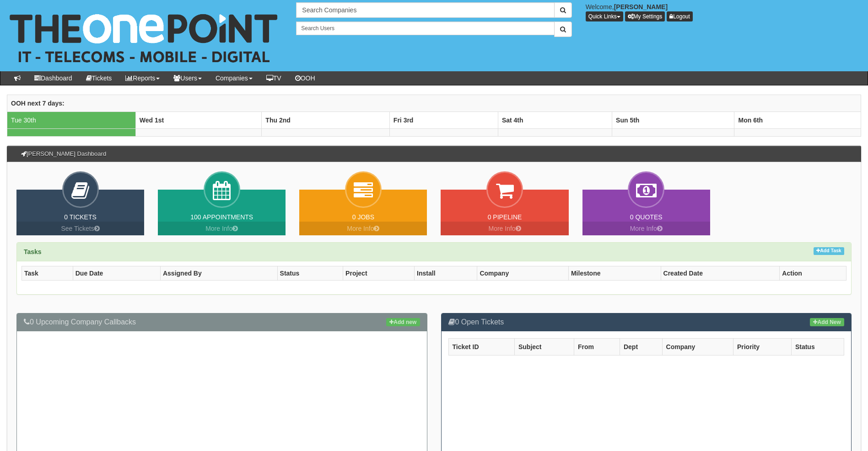 This screenshot has height=451, width=868. Describe the element at coordinates (53, 78) in the screenshot. I see `a: Dashboard` at that location.